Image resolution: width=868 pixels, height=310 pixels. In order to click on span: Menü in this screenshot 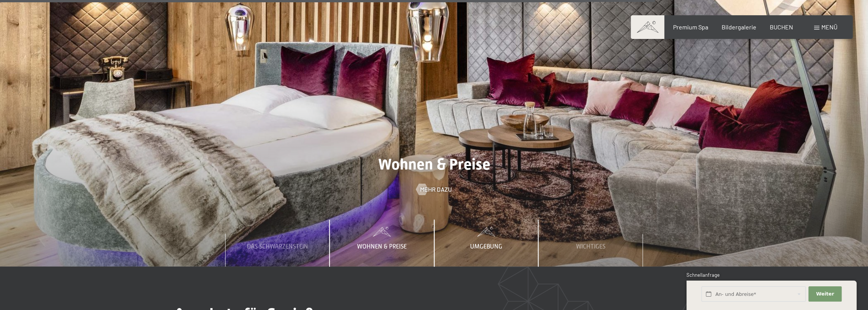, I will do `click(829, 27)`.